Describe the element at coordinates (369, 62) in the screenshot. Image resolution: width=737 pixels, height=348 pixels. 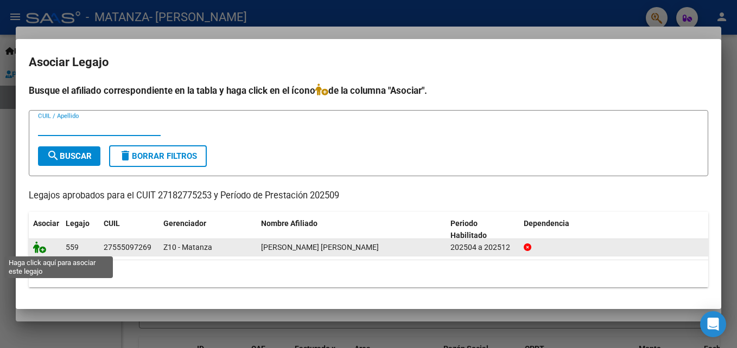
I see `h2: Asociar Legajo` at that location.